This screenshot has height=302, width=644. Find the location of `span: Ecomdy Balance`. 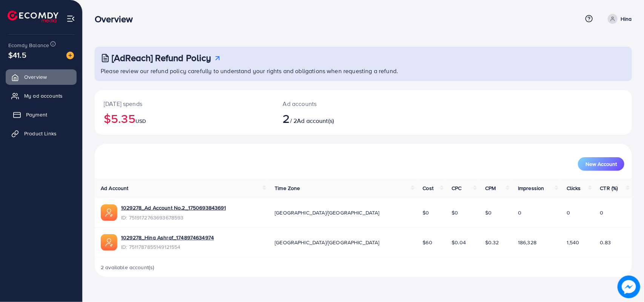

span: Ecomdy Balance is located at coordinates (29, 45).